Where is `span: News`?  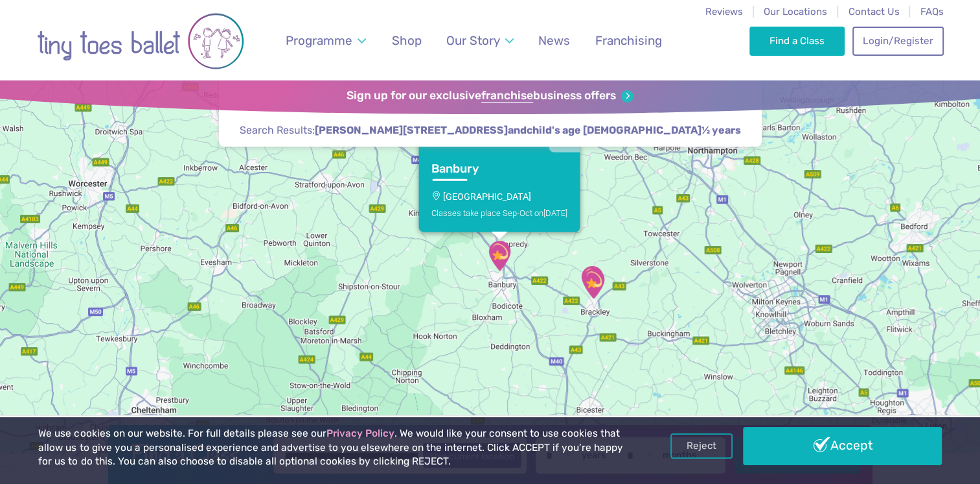 span: News is located at coordinates (554, 40).